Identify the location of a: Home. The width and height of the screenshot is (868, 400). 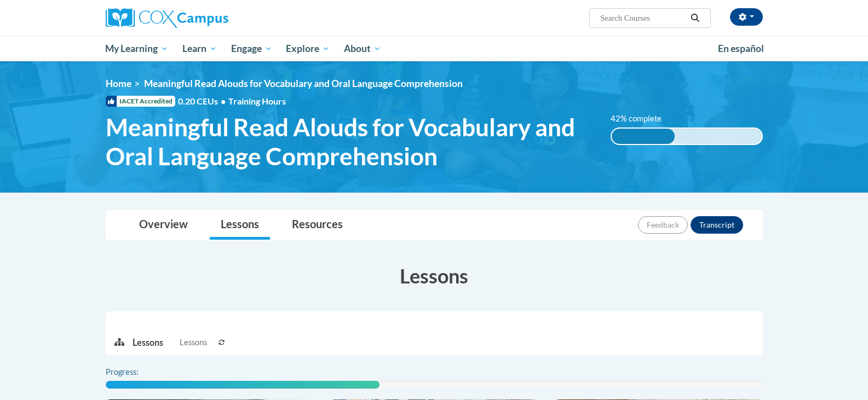
(118, 83).